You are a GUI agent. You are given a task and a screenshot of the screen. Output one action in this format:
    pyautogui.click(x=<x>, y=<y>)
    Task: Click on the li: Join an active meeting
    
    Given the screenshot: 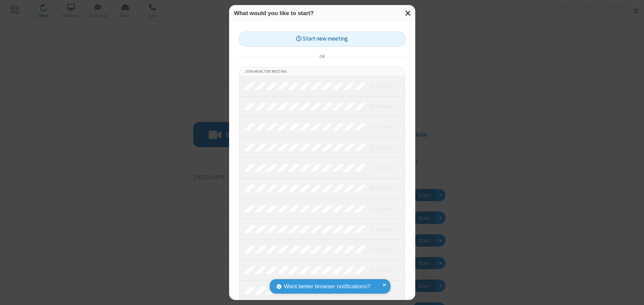 What is the action you would take?
    pyautogui.click(x=322, y=72)
    